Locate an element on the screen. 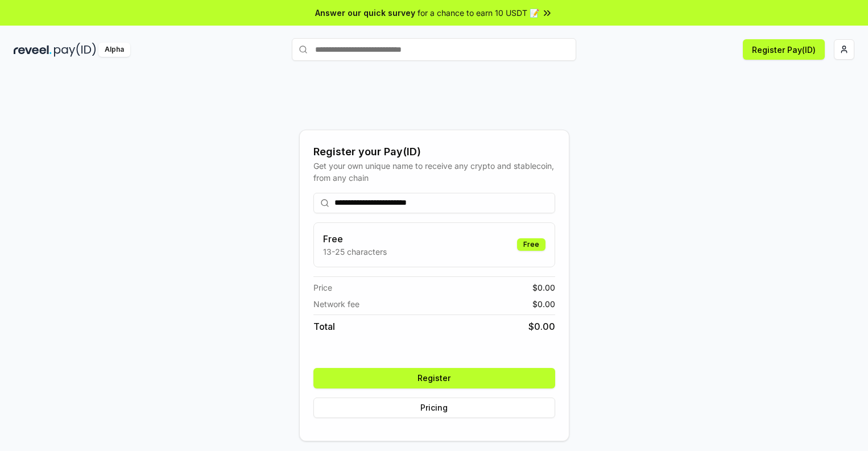 Image resolution: width=868 pixels, height=451 pixels. div: Free is located at coordinates (531, 245).